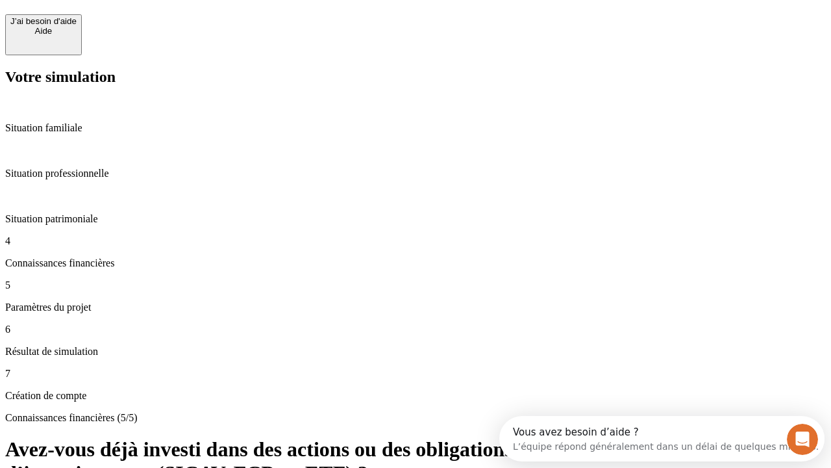 This screenshot has height=468, width=831. I want to click on p: 6, so click(416, 329).